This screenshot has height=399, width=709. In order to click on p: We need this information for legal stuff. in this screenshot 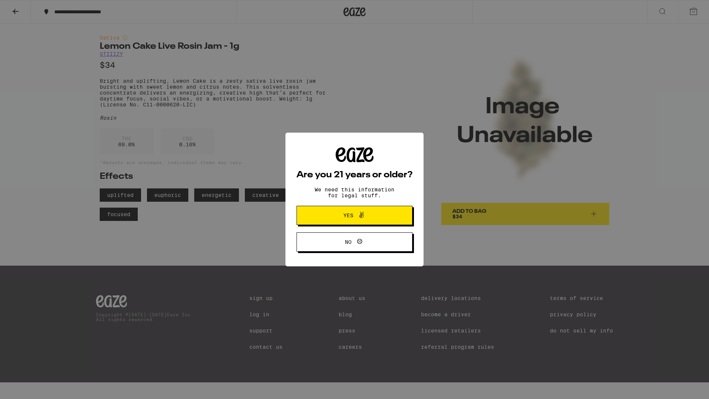, I will do `click(354, 192)`.